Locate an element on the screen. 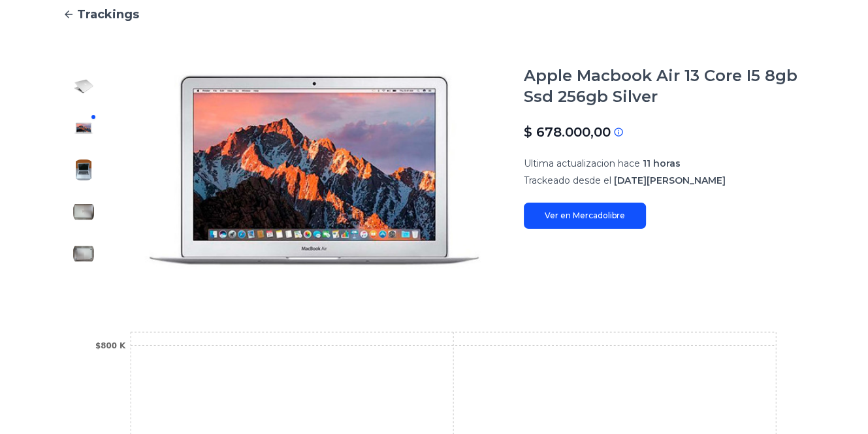 The image size is (868, 434). span: Trackeado desde el is located at coordinates (567, 180).